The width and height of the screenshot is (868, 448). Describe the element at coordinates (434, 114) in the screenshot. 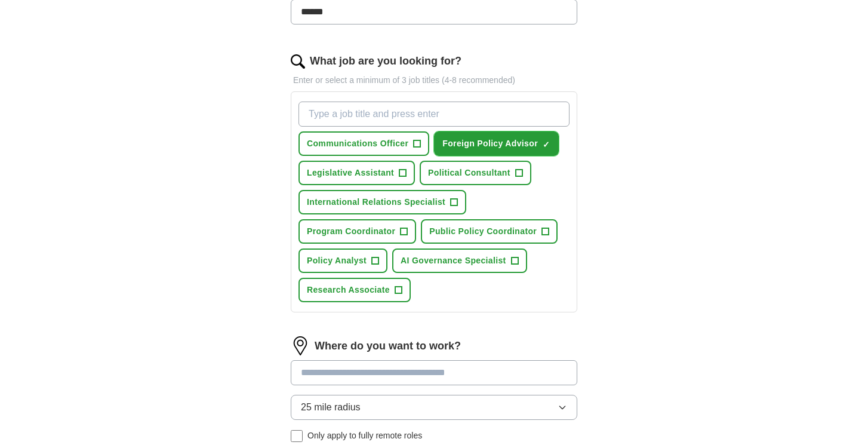

I see `input: Type a job title and press enter` at that location.